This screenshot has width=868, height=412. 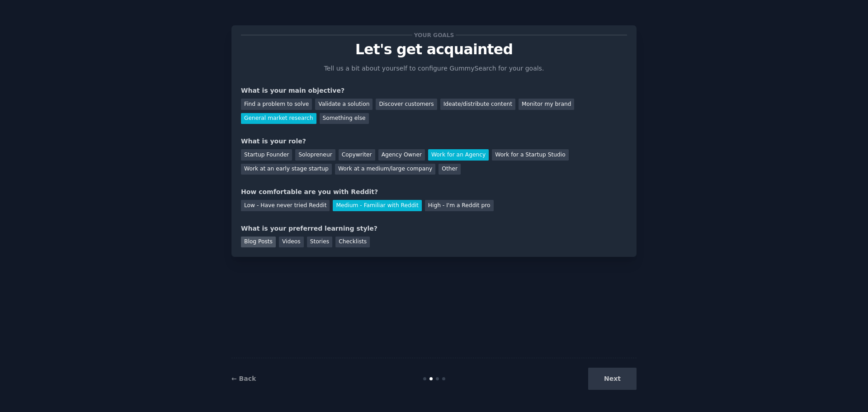 What do you see at coordinates (434, 49) in the screenshot?
I see `p: Let's get acquainted` at bounding box center [434, 49].